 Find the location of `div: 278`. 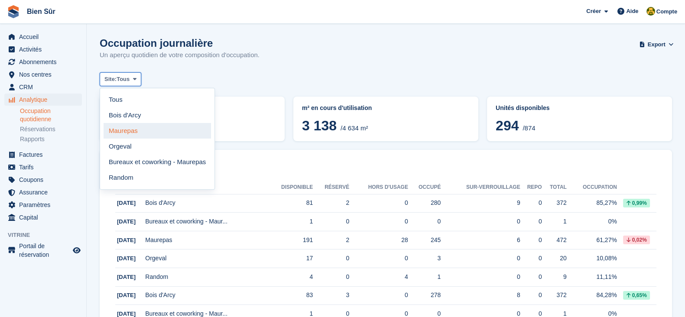

div: 278 is located at coordinates (424, 295).